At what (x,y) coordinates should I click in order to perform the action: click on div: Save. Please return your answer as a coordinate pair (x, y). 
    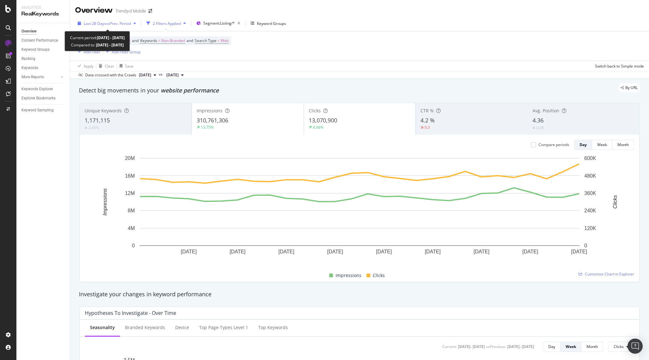
    Looking at the image, I should click on (129, 66).